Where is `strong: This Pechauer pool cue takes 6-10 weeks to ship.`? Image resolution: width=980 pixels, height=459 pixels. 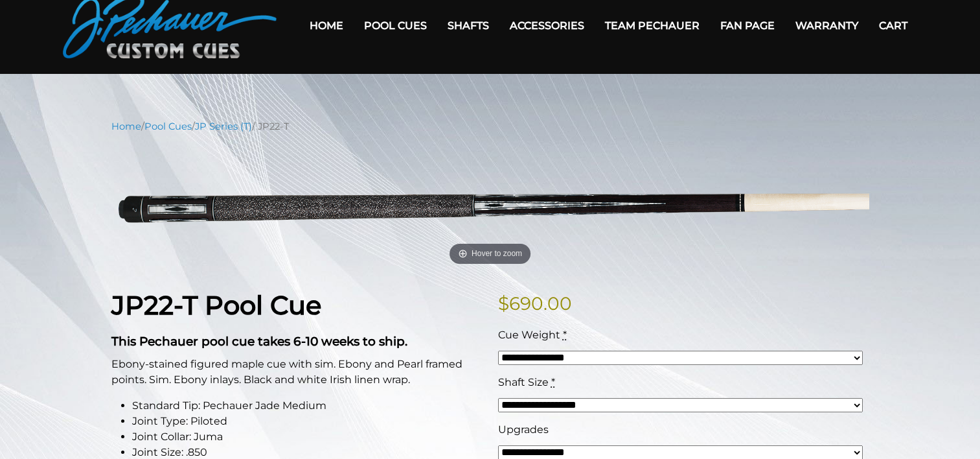 strong: This Pechauer pool cue takes 6-10 weeks to ship. is located at coordinates (259, 341).